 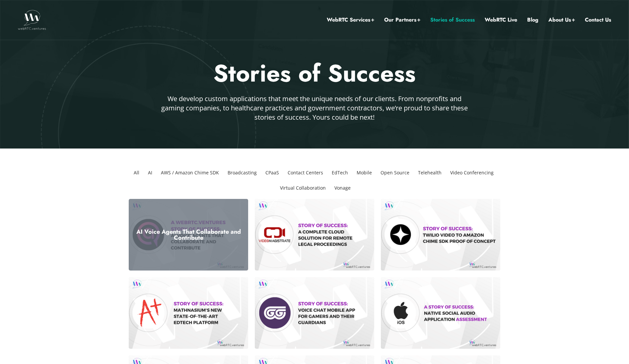 What do you see at coordinates (314, 74) in the screenshot?
I see `h2: Stories of Success` at bounding box center [314, 74].